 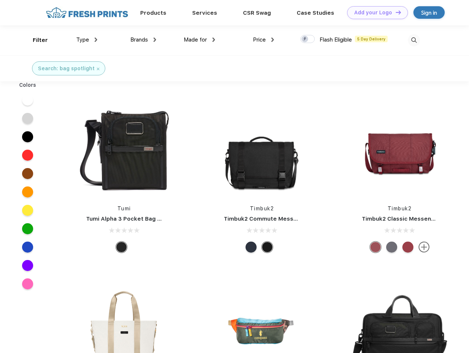 I want to click on span: Price, so click(x=259, y=40).